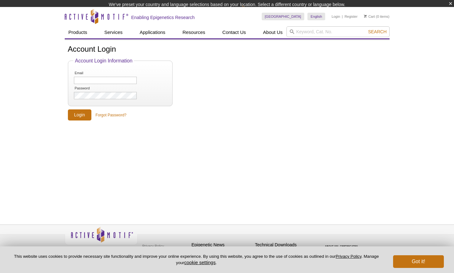 The width and height of the screenshot is (454, 273). Describe the element at coordinates (163, 17) in the screenshot. I see `h2: Enabling Epigenetics Research` at that location.